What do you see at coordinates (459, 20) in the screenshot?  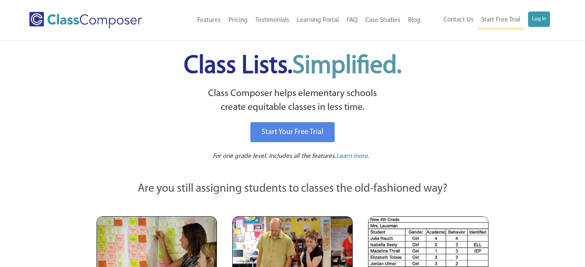 I see `a: Contact Us` at bounding box center [459, 20].